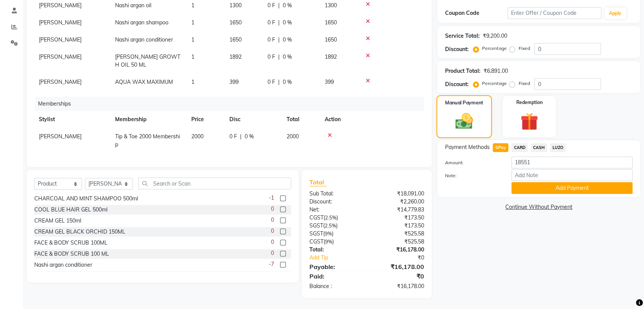  Describe the element at coordinates (254, 119) in the screenshot. I see `th: Disc` at that location.